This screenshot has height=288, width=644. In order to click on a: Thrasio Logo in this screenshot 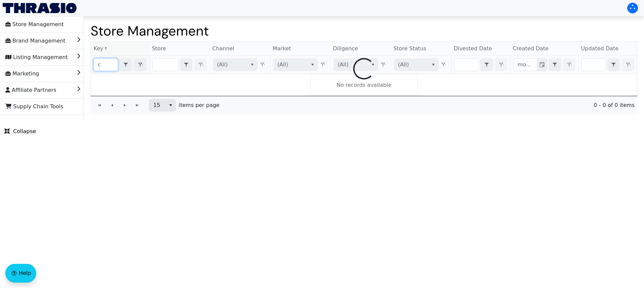, I will do `click(39, 8)`.